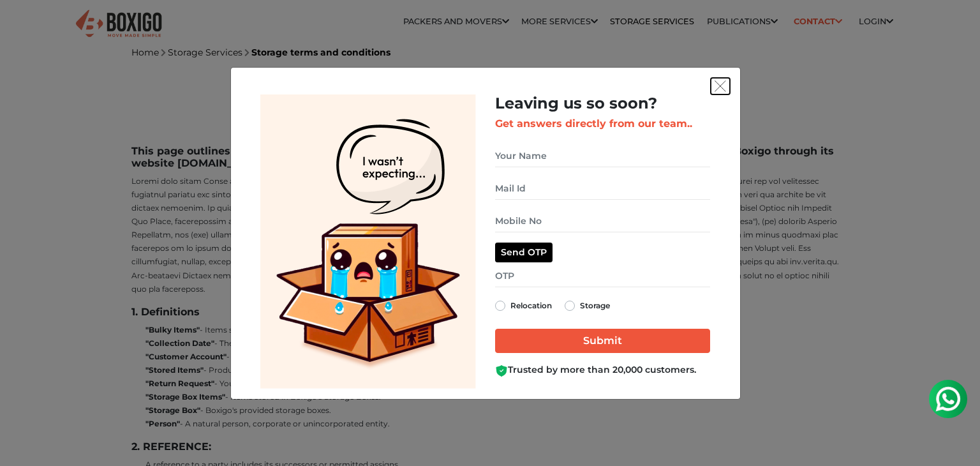 This screenshot has height=466, width=980. Describe the element at coordinates (602, 221) in the screenshot. I see `input: Mobile No` at that location.